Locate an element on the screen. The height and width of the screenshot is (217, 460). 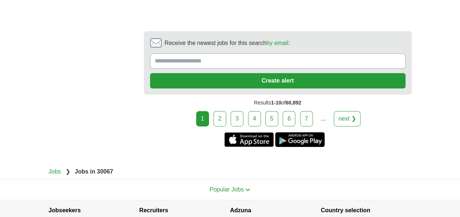
a: 3 is located at coordinates (237, 119).